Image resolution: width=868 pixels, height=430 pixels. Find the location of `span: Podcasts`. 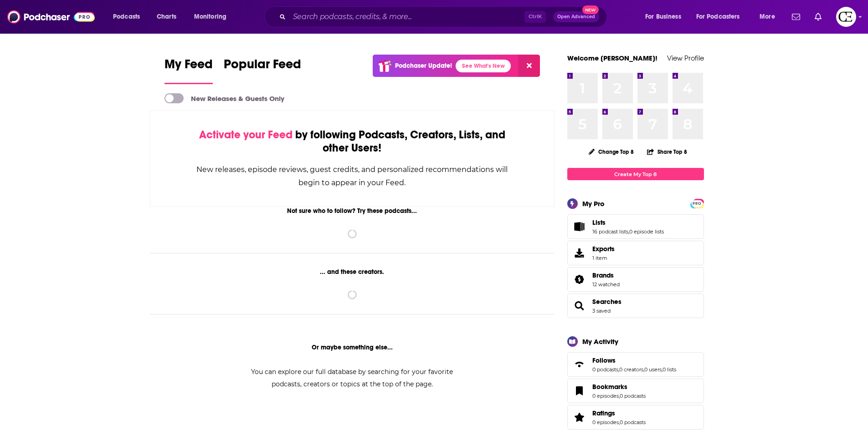

span: Podcasts is located at coordinates (127, 16).